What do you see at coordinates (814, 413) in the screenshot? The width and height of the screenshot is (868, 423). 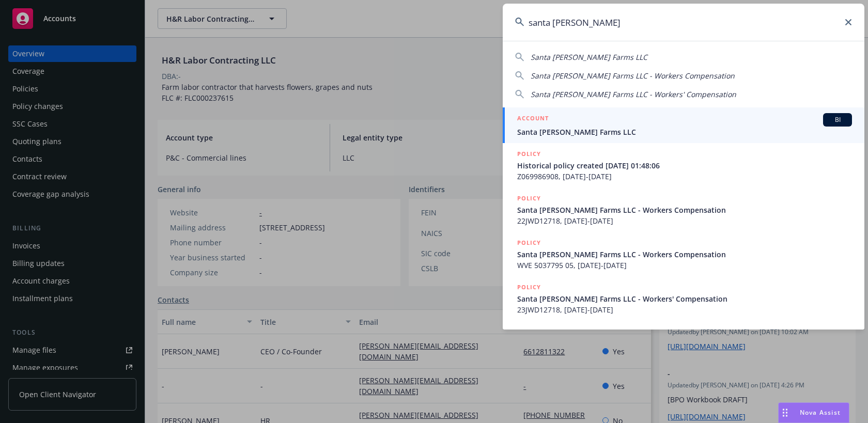 I see `button: Nova Assist` at bounding box center [814, 413].